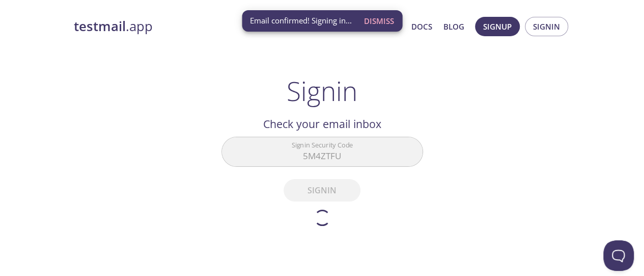  What do you see at coordinates (454, 26) in the screenshot?
I see `a: Blog` at bounding box center [454, 26].